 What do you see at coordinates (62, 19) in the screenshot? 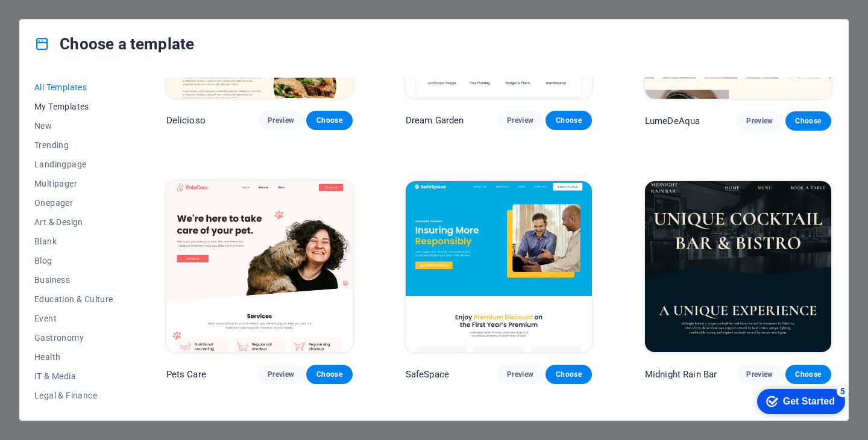
I see `div: Get Started` at bounding box center [62, 19].